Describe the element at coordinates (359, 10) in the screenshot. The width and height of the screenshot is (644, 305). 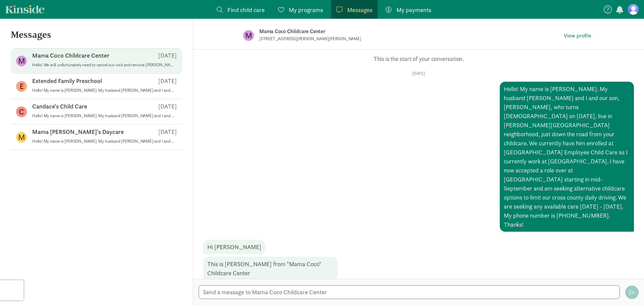
I see `span: Messages` at that location.